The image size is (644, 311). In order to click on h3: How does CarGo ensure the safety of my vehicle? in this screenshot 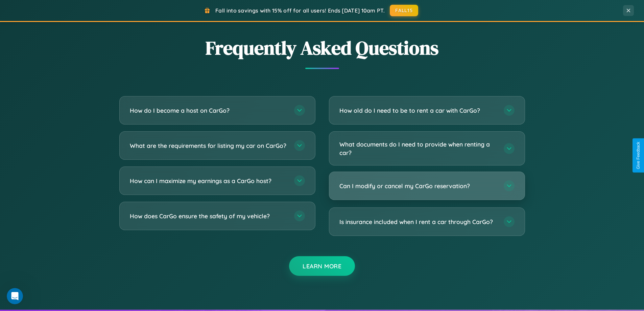, I will do `click(209, 216)`.